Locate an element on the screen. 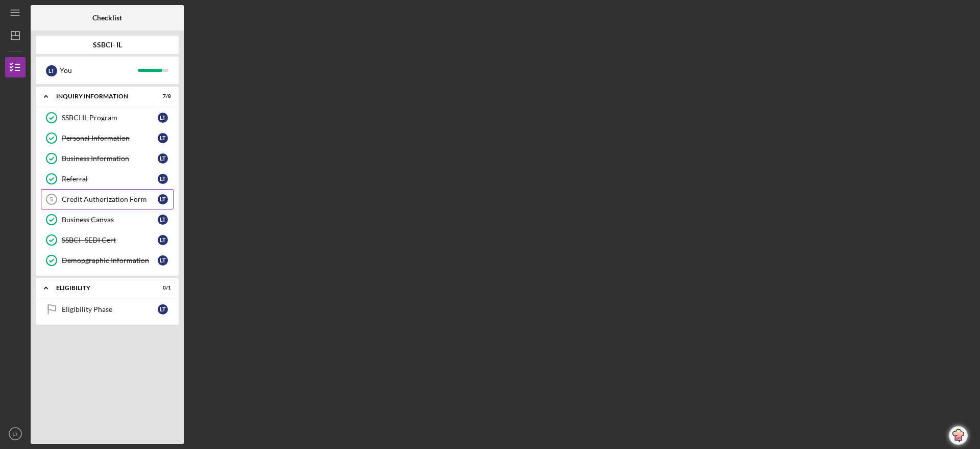 The height and width of the screenshot is (449, 980). tspan: 5 is located at coordinates (52, 200).